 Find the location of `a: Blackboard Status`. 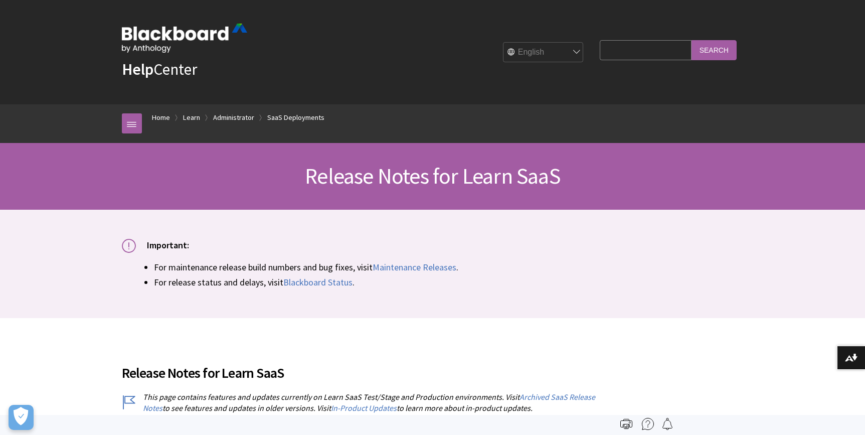

a: Blackboard Status is located at coordinates (318, 282).